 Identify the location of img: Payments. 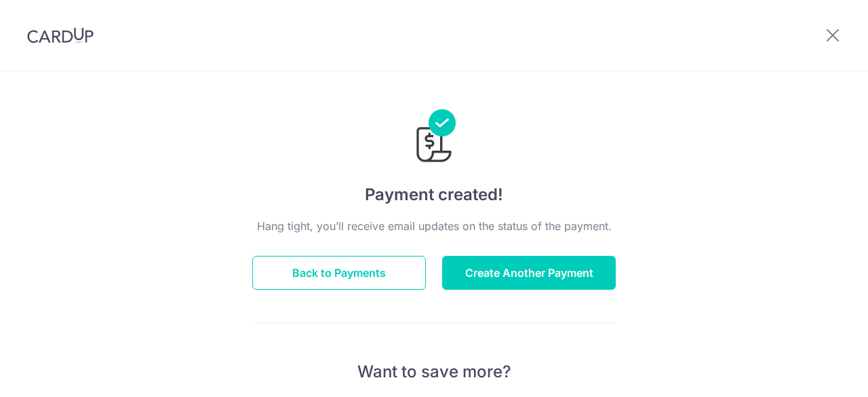
(434, 138).